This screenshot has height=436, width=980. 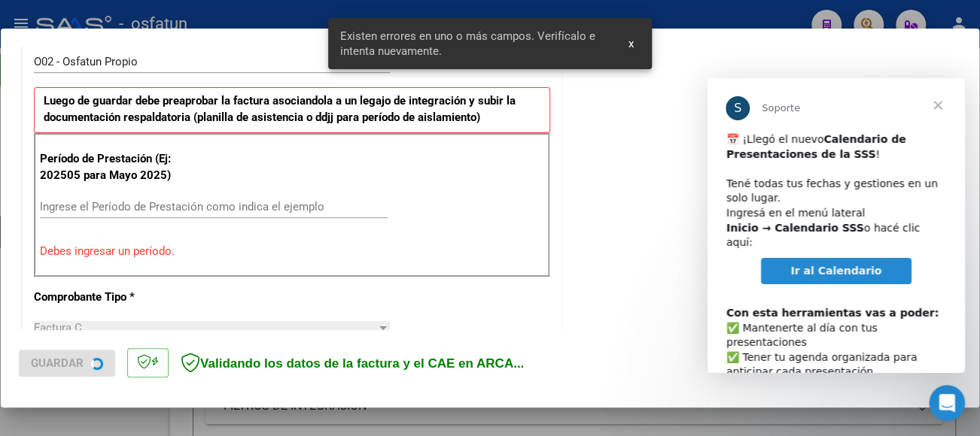 I want to click on span: Existen errores en uno o más campos. Verifícalo e intenta nuevamente., so click(x=474, y=44).